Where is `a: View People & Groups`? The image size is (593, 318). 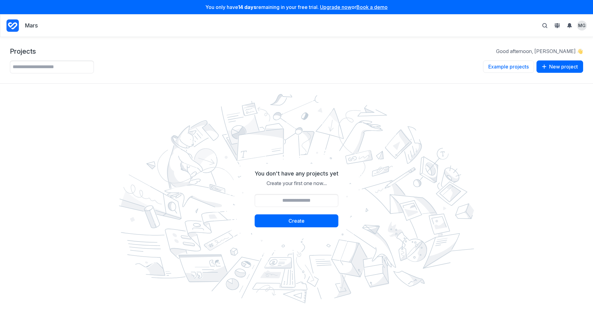 a: View People & Groups is located at coordinates (557, 26).